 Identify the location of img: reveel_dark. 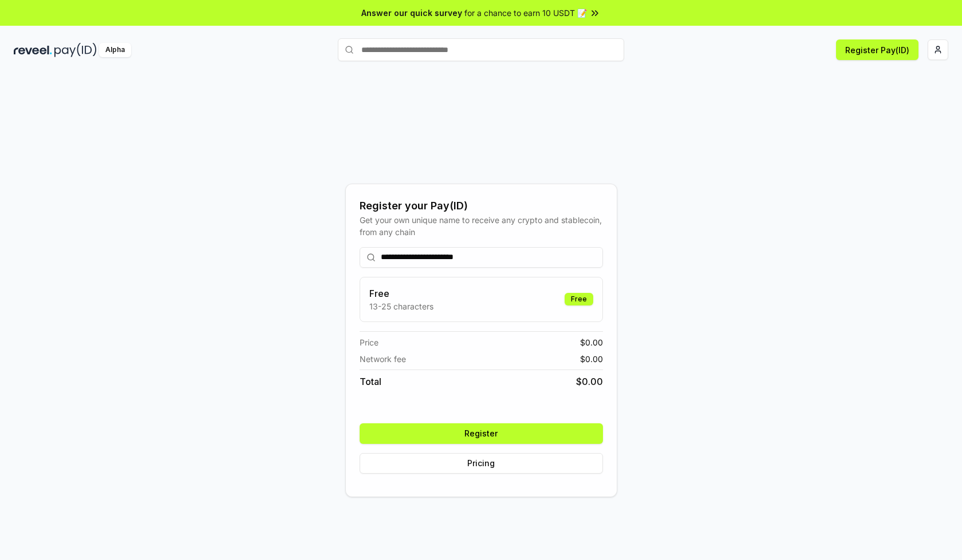
(33, 50).